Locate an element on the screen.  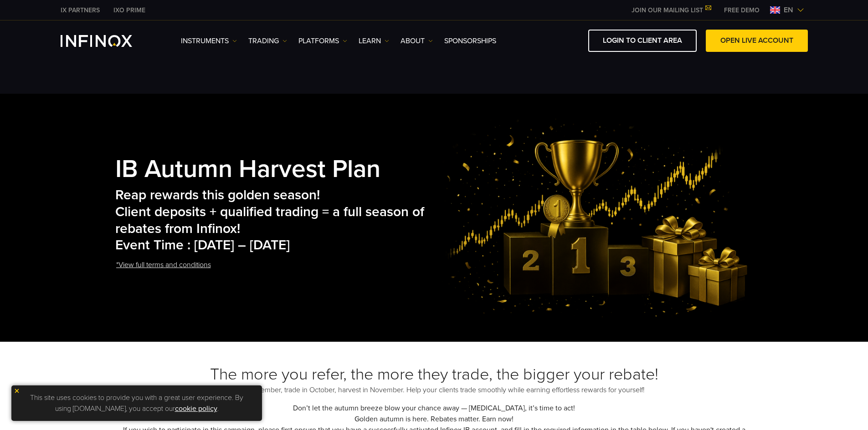
p: Sow in September, trade in October, harvest in November. Help your clients trade smoothly while e... is located at coordinates (434, 390).